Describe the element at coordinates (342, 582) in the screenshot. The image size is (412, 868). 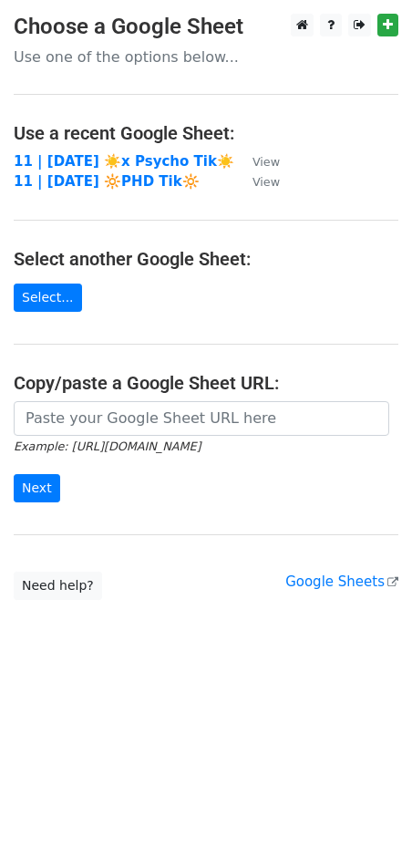
I see `a: Google Sheets` at that location.